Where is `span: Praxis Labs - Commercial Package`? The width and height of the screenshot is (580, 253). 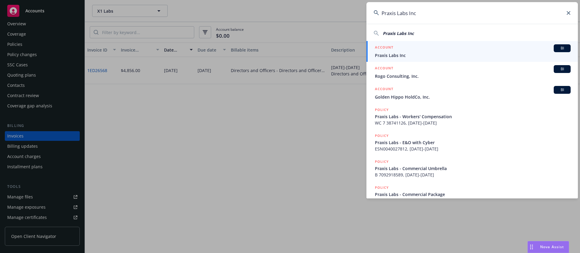 span: Praxis Labs - Commercial Package is located at coordinates (472, 194).